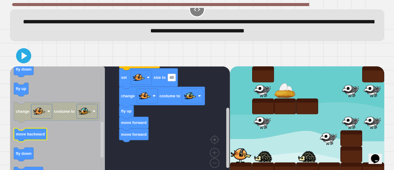 The image size is (394, 170). Describe the element at coordinates (124, 77) in the screenshot. I see `text: set` at that location.